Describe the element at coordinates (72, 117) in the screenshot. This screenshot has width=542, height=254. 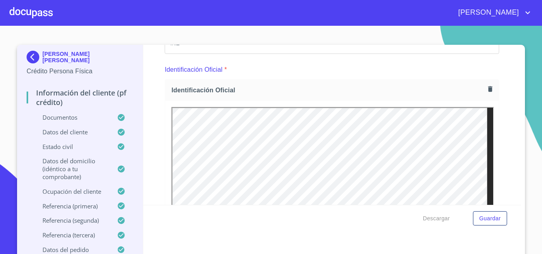
I see `p: Documentos` at that location.